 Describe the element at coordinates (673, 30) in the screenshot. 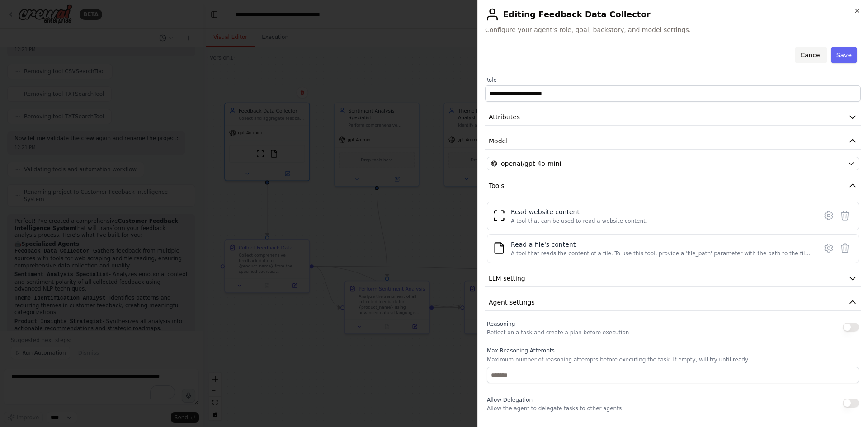

I see `span: Configure your agent's role, goal, backstory, and model settings.` at that location.